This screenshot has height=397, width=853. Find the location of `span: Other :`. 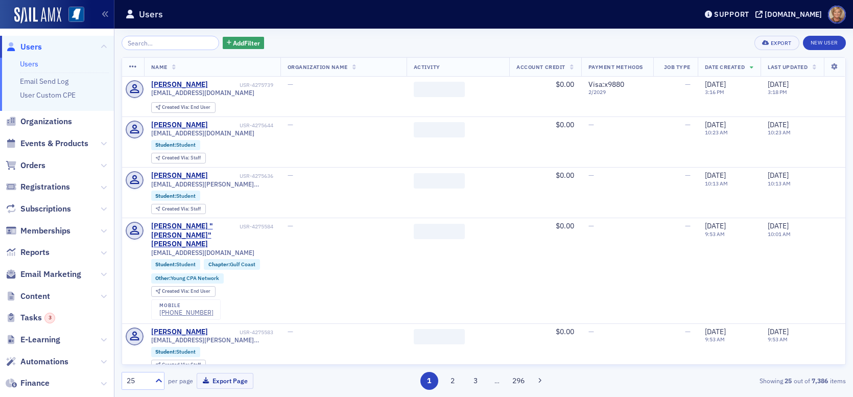

span: Other : is located at coordinates (163, 278).